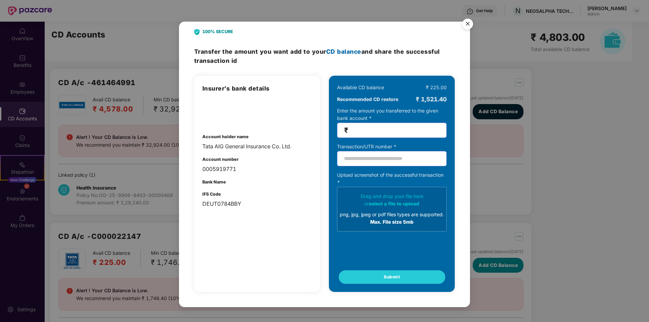  What do you see at coordinates (392, 223) in the screenshot?
I see `div: Max. File size 5mb` at bounding box center [392, 223].